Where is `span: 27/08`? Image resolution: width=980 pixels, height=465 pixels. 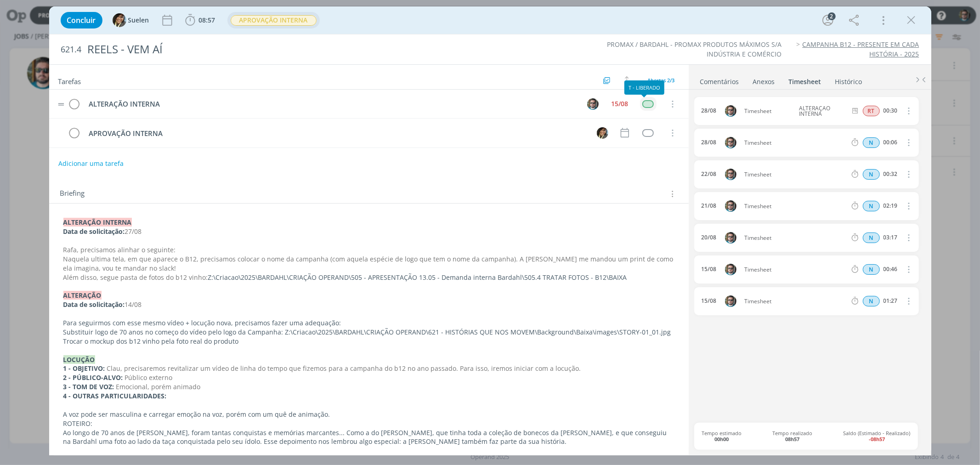
span: 27/08 is located at coordinates (133, 231).